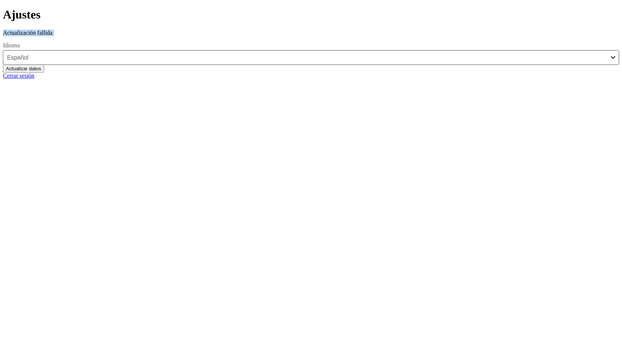  I want to click on label: Idioma, so click(11, 46).